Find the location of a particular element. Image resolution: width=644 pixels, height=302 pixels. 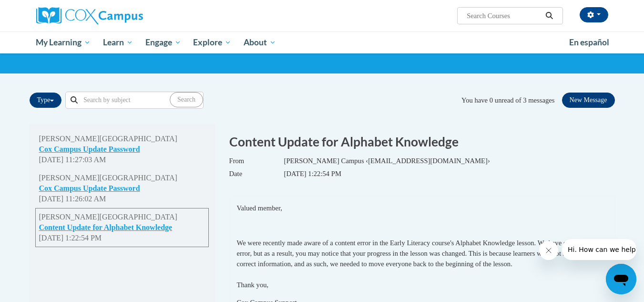

span: About is located at coordinates (260, 42).